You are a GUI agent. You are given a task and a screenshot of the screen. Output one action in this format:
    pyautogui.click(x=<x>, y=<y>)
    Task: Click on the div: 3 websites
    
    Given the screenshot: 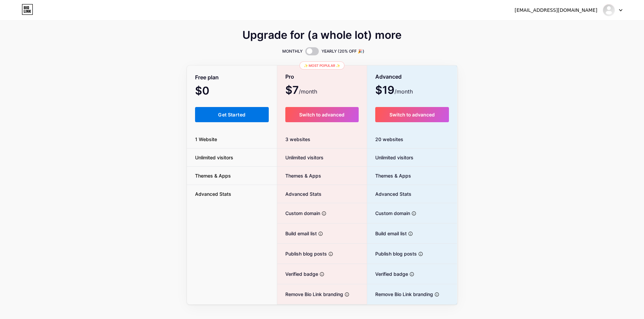 What is the action you would take?
    pyautogui.click(x=322, y=139)
    